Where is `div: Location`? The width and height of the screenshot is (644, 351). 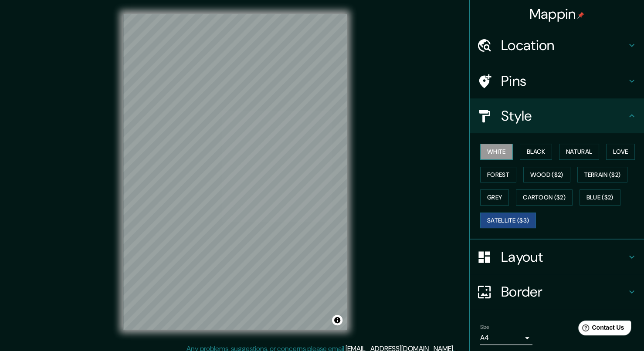
div: Location is located at coordinates (557, 45).